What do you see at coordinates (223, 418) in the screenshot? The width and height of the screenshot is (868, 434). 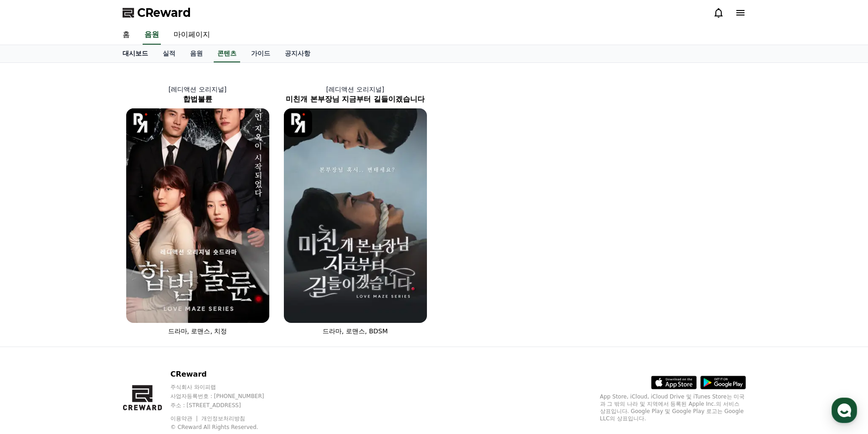 I see `a: 개인정보처리방침` at bounding box center [223, 418].